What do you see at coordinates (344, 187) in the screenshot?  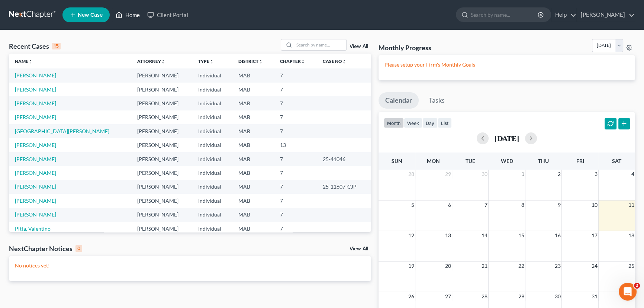 I see `td: 25-11607-CJP` at bounding box center [344, 187].